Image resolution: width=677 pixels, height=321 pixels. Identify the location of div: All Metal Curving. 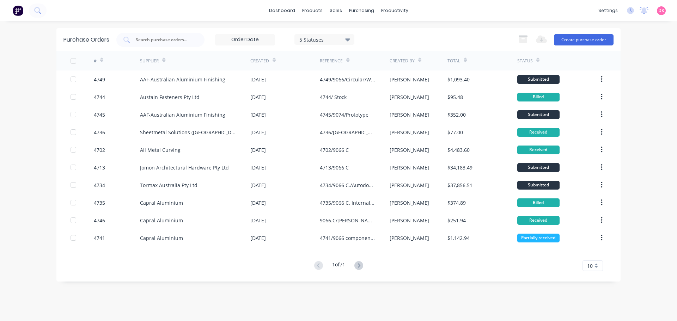
(160, 150).